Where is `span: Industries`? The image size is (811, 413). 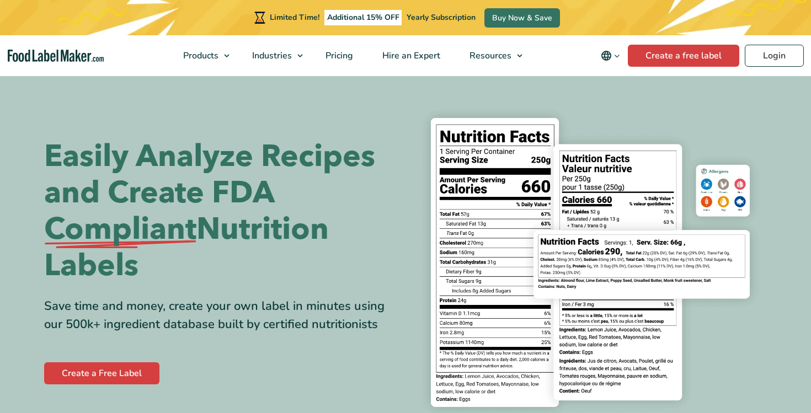 span: Industries is located at coordinates (271, 56).